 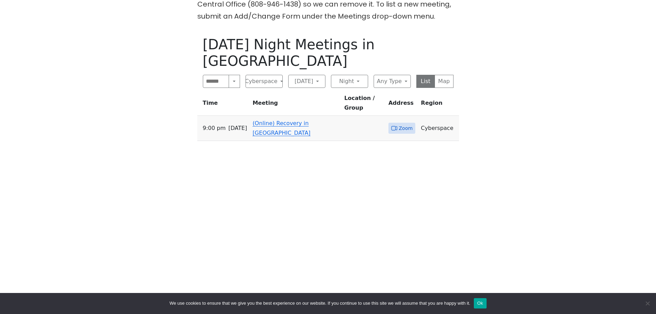 What do you see at coordinates (216, 81) in the screenshot?
I see `input: Search` at bounding box center [216, 81].